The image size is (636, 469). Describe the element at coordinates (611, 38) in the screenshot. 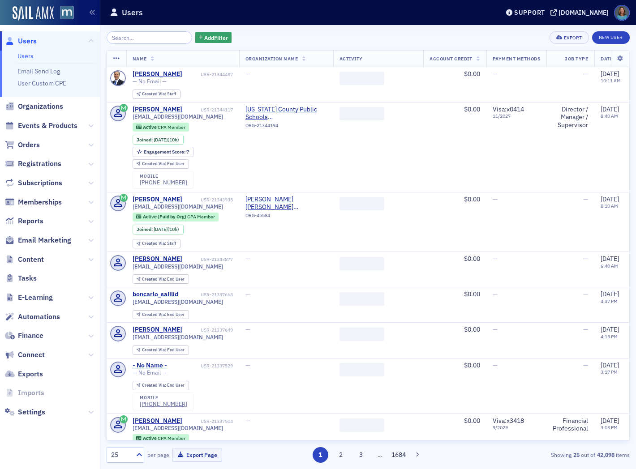

I see `a: New User` at that location.